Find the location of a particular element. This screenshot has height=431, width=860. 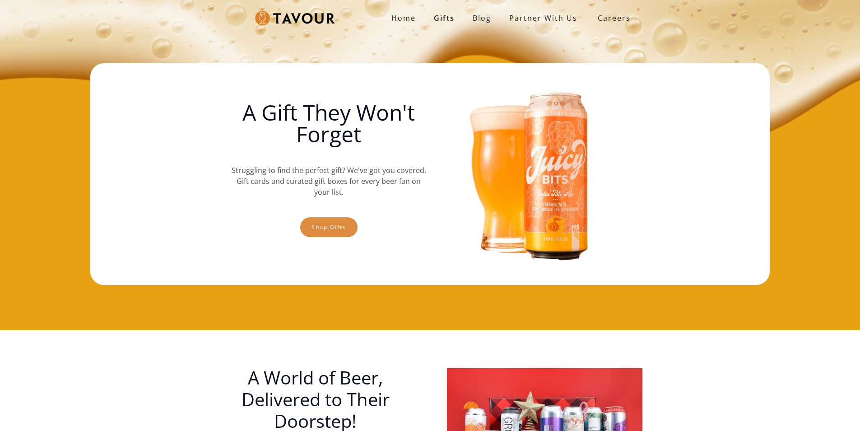

p: Struggling to find the perfect gift? We've got you covered. Gift cards and curated gift boxes for... is located at coordinates (329, 181).